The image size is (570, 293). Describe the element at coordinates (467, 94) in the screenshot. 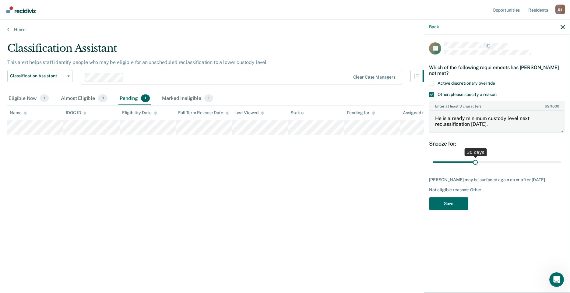

I see `span: Other: please specify a reason` at that location.